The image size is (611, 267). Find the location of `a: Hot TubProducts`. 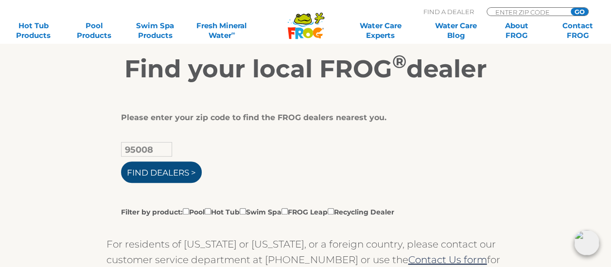

a: Hot TubProducts is located at coordinates (33, 31).